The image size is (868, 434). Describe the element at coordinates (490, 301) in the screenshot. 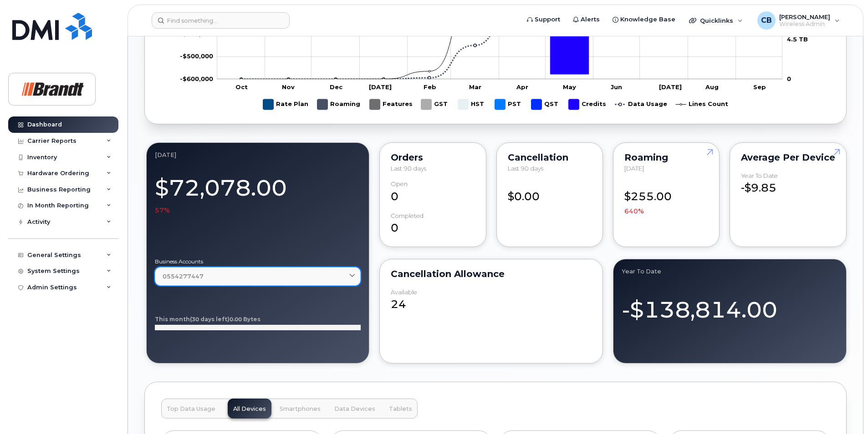

I see `div: 24` at that location.